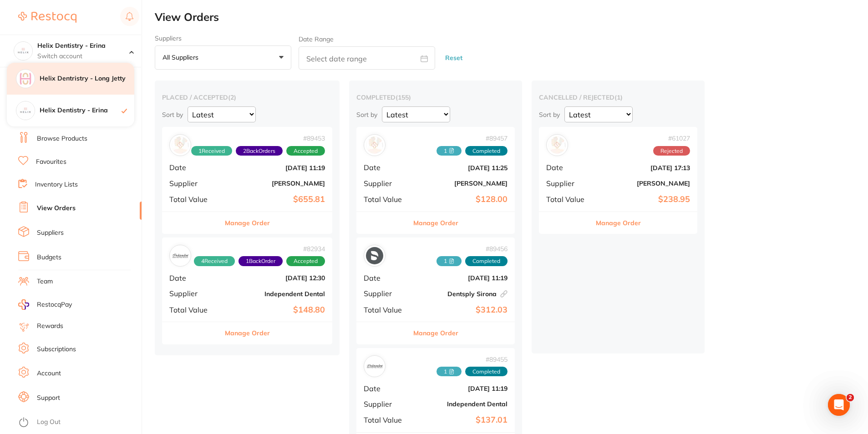 This screenshot has height=434, width=868. What do you see at coordinates (48, 399) in the screenshot?
I see `a: Support` at bounding box center [48, 399].